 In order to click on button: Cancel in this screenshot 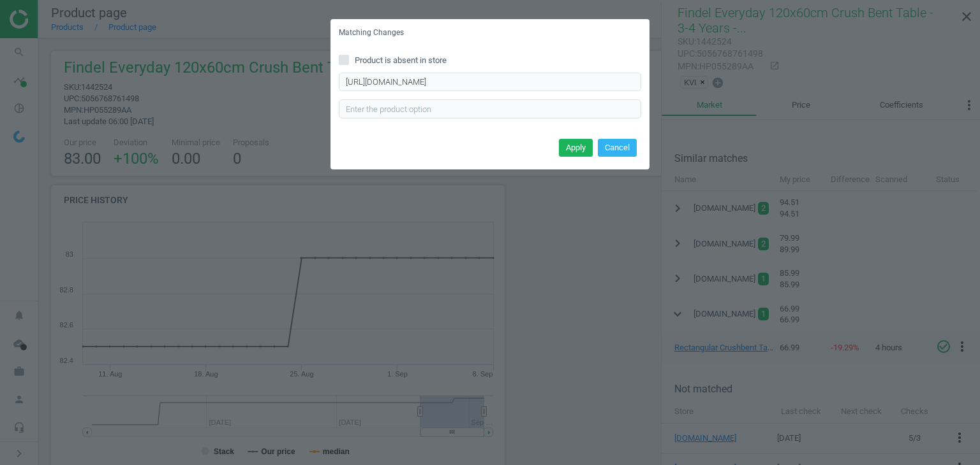, I will do `click(617, 148)`.